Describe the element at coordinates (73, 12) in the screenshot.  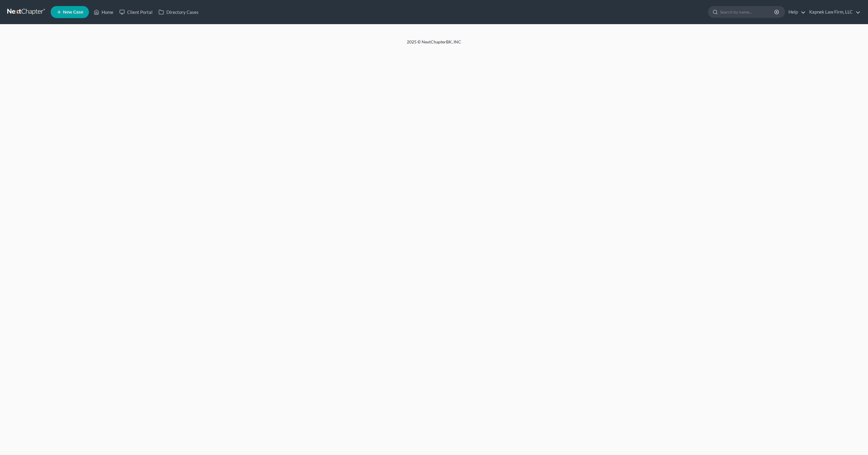
I see `span: New Case` at that location.